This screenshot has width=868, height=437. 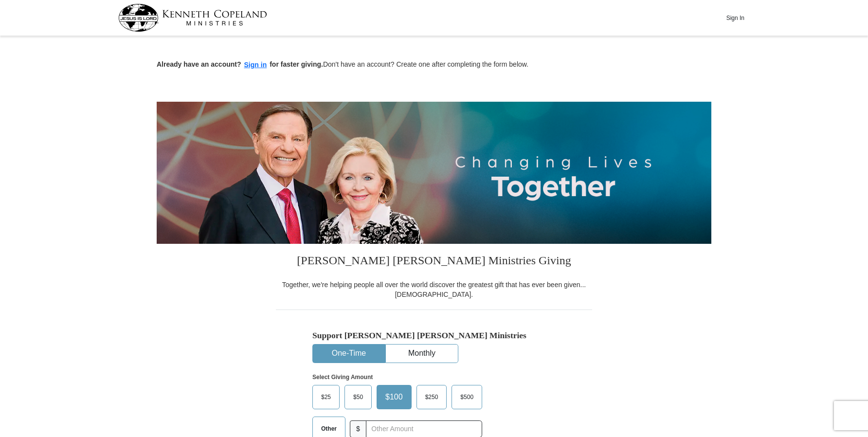 What do you see at coordinates (422, 353) in the screenshot?
I see `button: Monthly` at bounding box center [422, 353].